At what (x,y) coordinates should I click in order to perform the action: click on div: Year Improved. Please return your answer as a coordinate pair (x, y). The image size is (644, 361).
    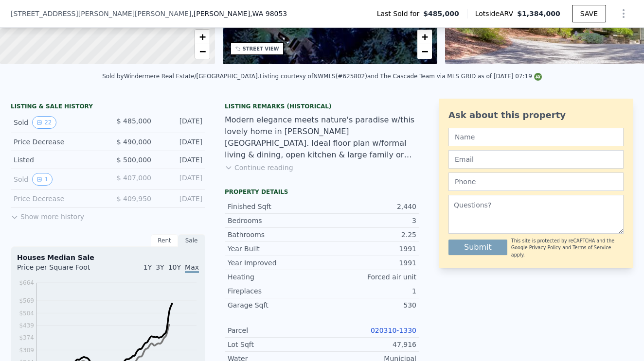
    Looking at the image, I should click on (274, 263).